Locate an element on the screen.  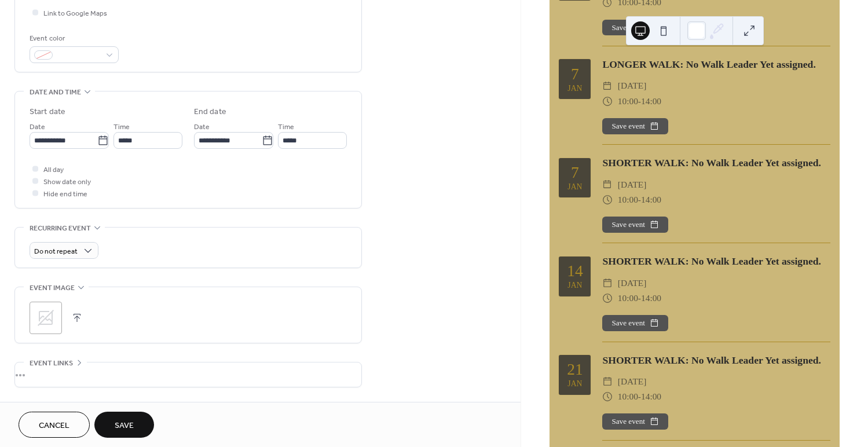
div: 21 is located at coordinates (575, 369).